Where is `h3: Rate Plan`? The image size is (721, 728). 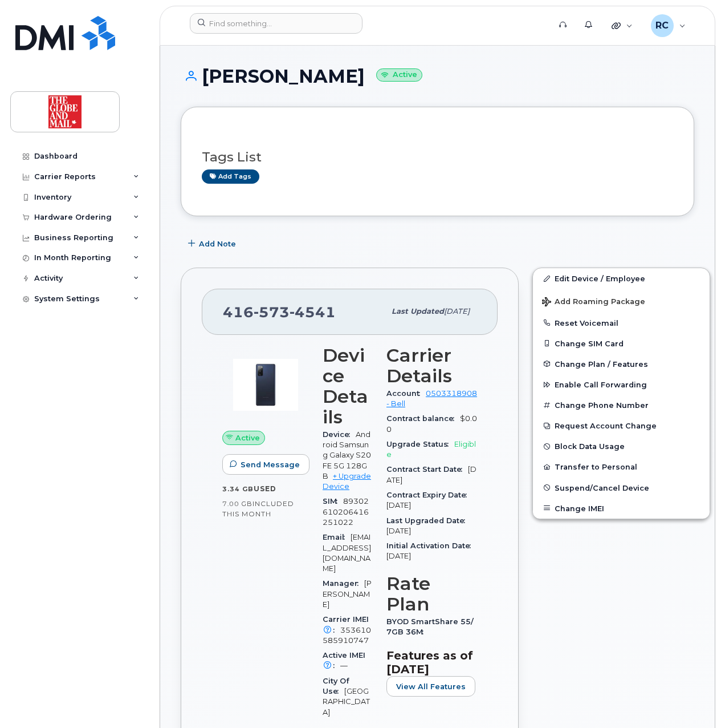
h3: Rate Plan is located at coordinates (431, 593).